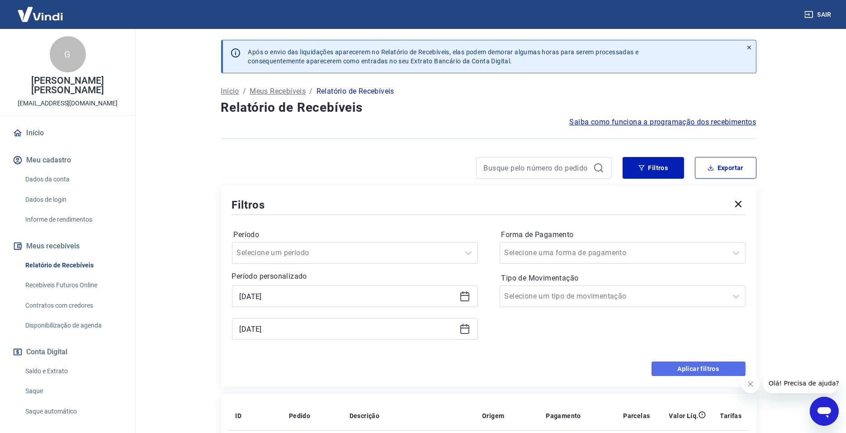 This screenshot has height=433, width=846. I want to click on a: Saque automático, so click(73, 411).